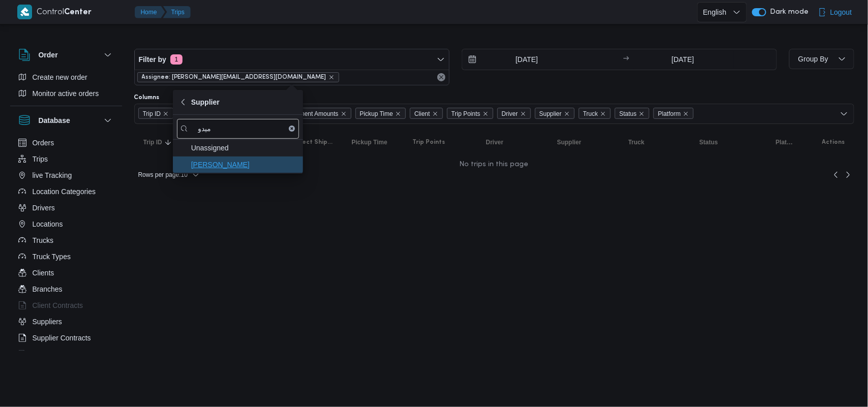  I want to click on span: 1 active filters, so click(176, 59).